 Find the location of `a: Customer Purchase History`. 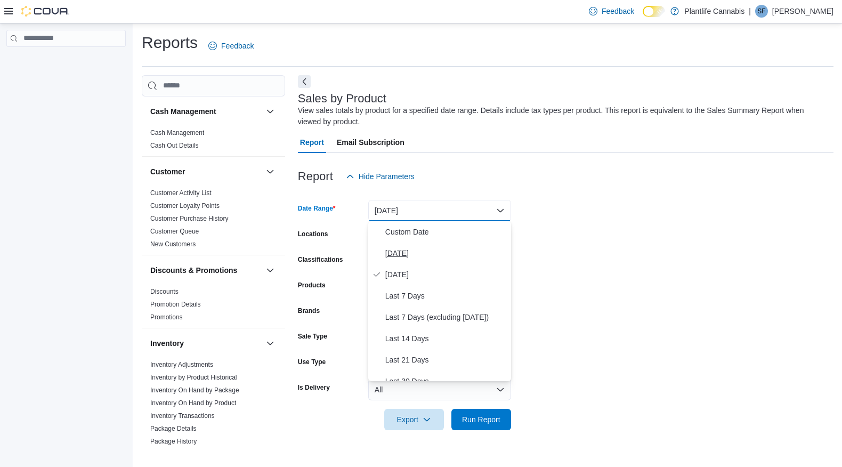

a: Customer Purchase History is located at coordinates (189, 219).